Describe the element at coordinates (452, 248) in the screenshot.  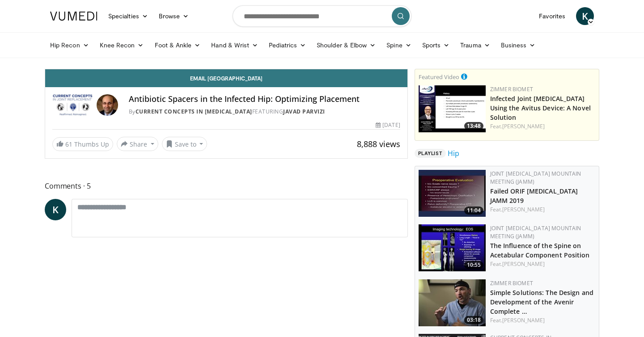
I see `img: 1223f352-0dc7-4f3a-b41e-c1af81caaf2e.150x105_q85_crop-smart_upscale.jpg` at that location.